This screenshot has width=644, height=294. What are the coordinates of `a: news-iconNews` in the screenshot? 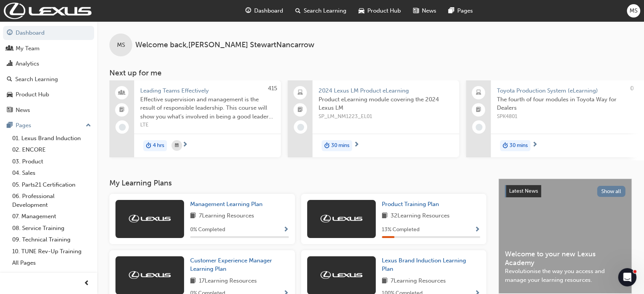 It's located at (424, 11).